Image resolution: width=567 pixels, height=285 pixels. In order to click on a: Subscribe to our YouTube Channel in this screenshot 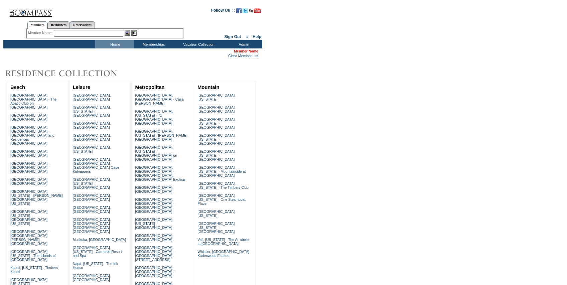, I will do `click(255, 12)`.